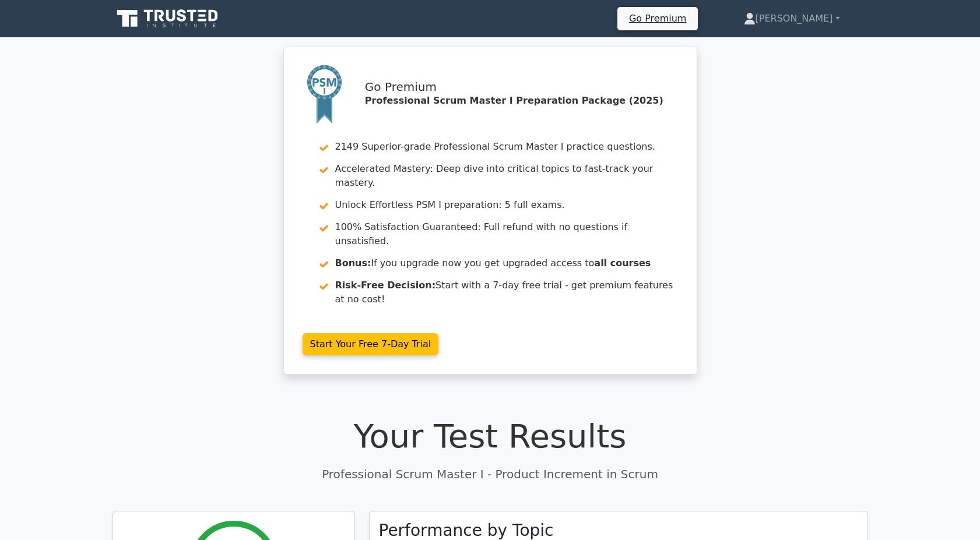  What do you see at coordinates (657, 18) in the screenshot?
I see `a: Go Premium` at bounding box center [657, 18].